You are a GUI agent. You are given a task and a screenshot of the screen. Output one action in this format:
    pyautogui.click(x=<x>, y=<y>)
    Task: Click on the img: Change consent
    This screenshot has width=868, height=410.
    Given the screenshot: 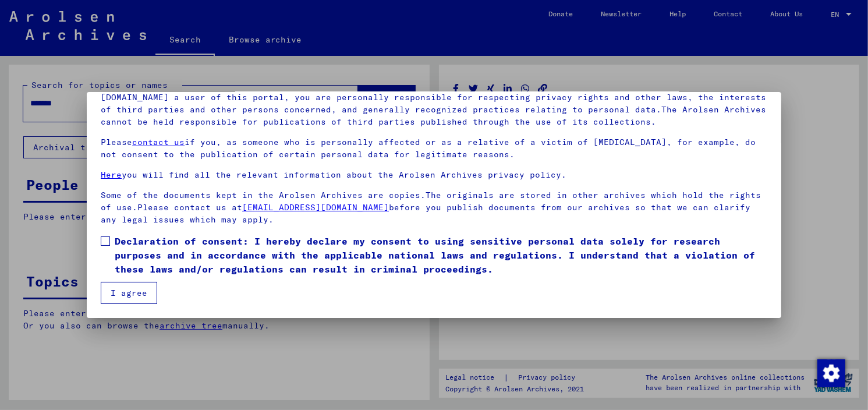 What is the action you would take?
    pyautogui.click(x=831, y=373)
    